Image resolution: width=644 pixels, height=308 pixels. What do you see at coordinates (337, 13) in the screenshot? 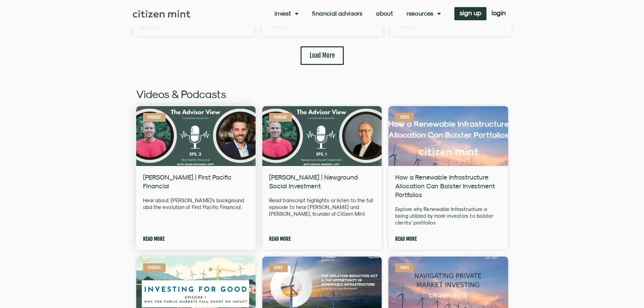
I see `a: Financial Advisors` at bounding box center [337, 13].